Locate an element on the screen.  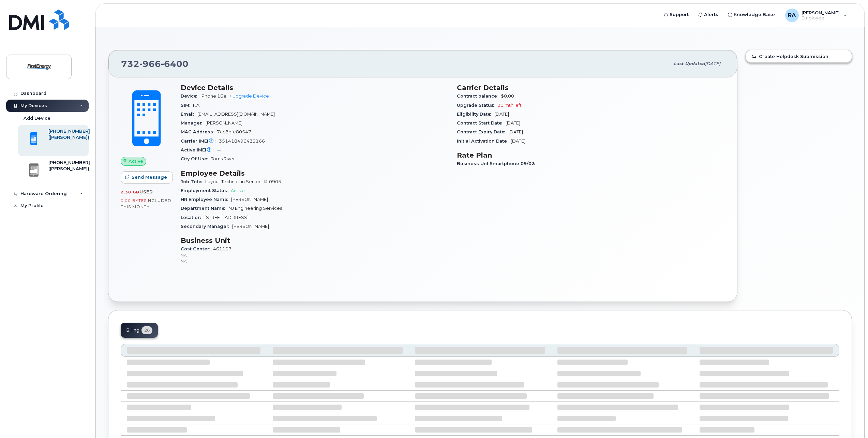
span: Secondary Manager is located at coordinates (206, 226).